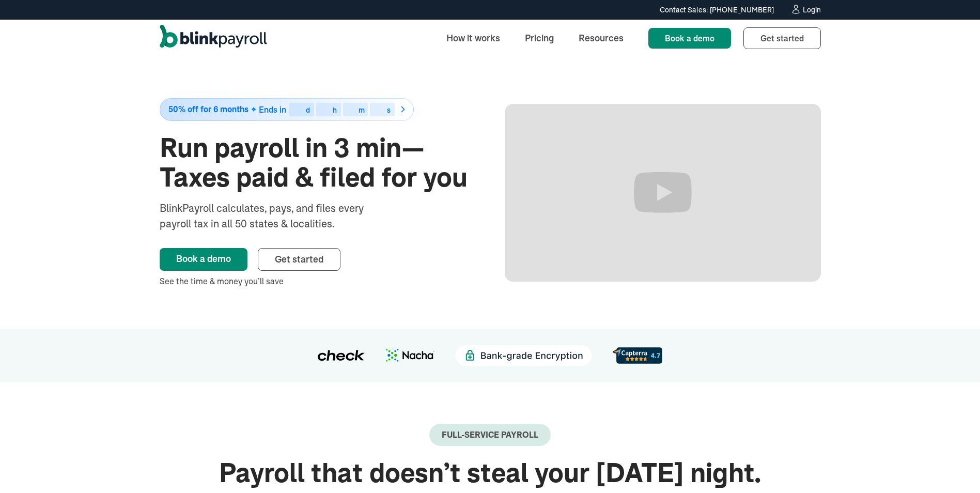 This screenshot has height=493, width=980. Describe the element at coordinates (690, 38) in the screenshot. I see `span: Book a demo` at that location.